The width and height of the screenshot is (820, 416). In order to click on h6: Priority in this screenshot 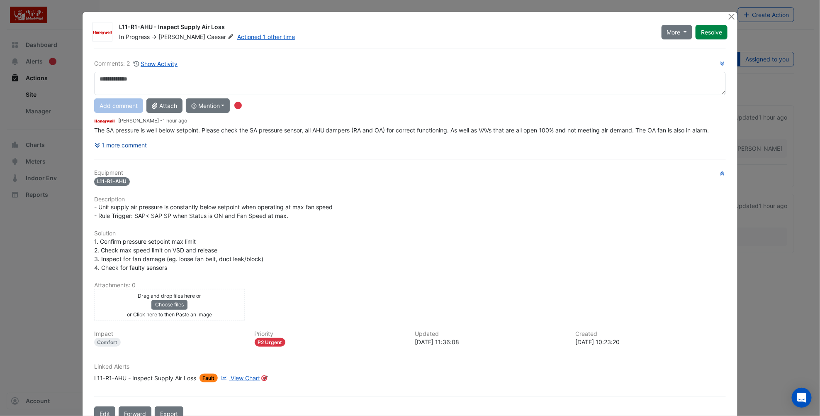, I will do `click(330, 333)`.